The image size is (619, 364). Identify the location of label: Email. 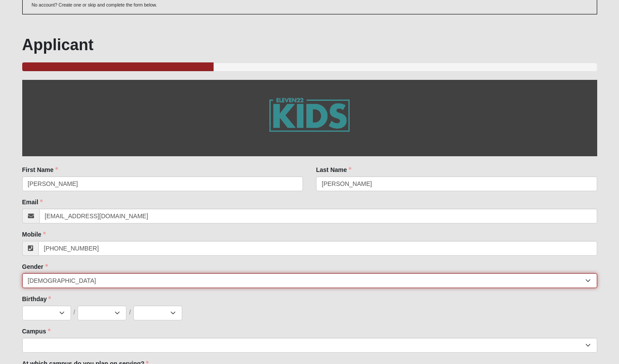
(33, 202).